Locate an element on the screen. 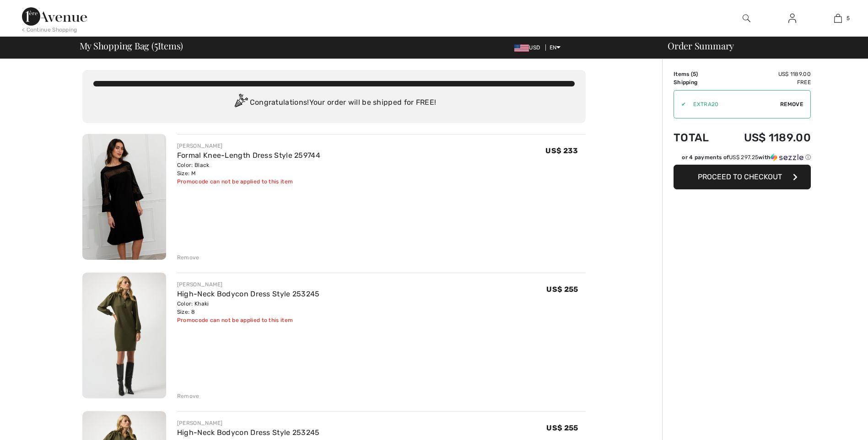 The width and height of the screenshot is (868, 440). img: My Bag is located at coordinates (838, 18).